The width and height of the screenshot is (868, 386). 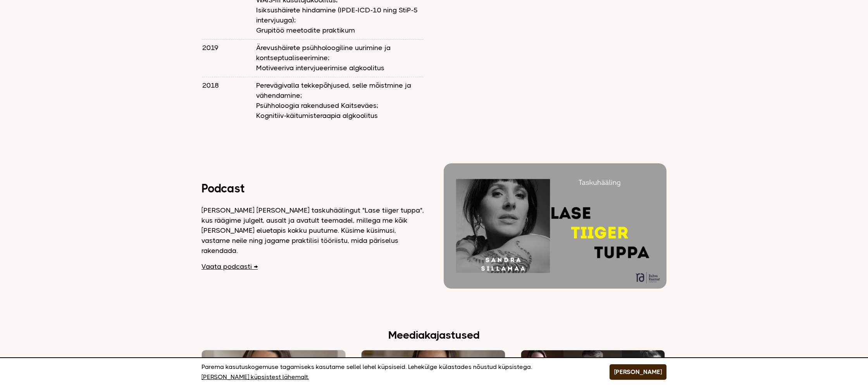 I want to click on td: Perevägivalla tekkepõhjused, selle mõistmine ja vähendamine; Psühholoogia rakendused Kaitseväes; ..., so click(x=340, y=100).